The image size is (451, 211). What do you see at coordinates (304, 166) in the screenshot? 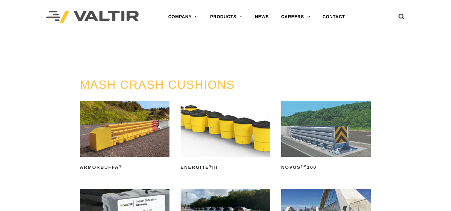
I see `sup: TM` at bounding box center [304, 166].